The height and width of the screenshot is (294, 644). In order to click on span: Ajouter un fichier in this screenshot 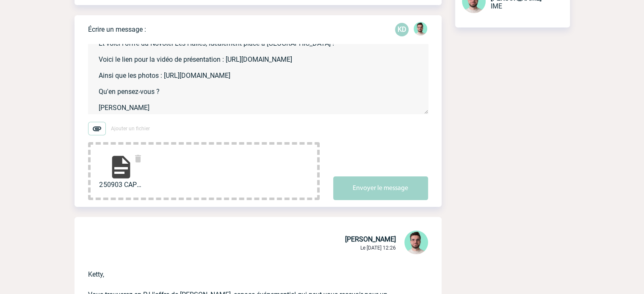, I will do `click(130, 128)`.